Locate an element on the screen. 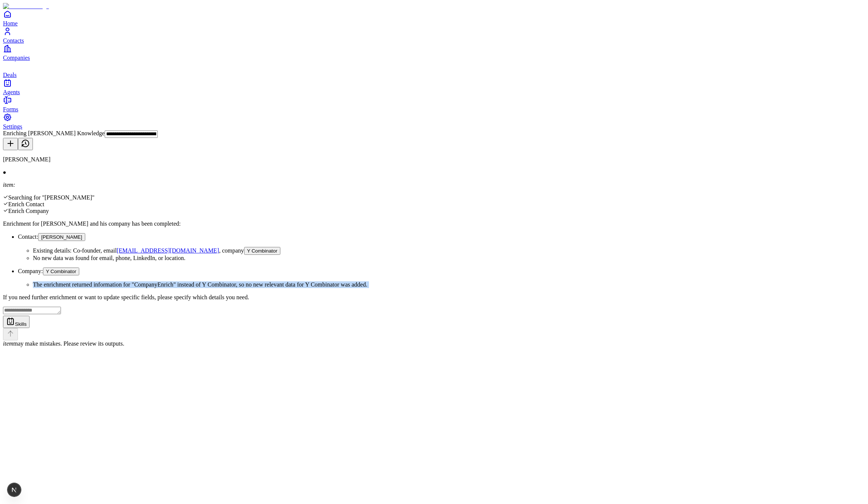 The width and height of the screenshot is (868, 504). span: Settings is located at coordinates (13, 126).